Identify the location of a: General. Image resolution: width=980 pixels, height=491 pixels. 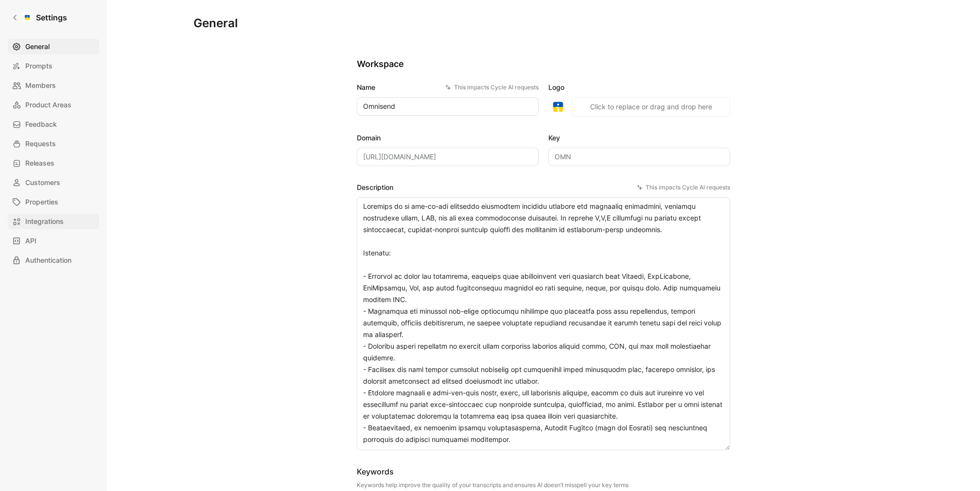
(54, 47).